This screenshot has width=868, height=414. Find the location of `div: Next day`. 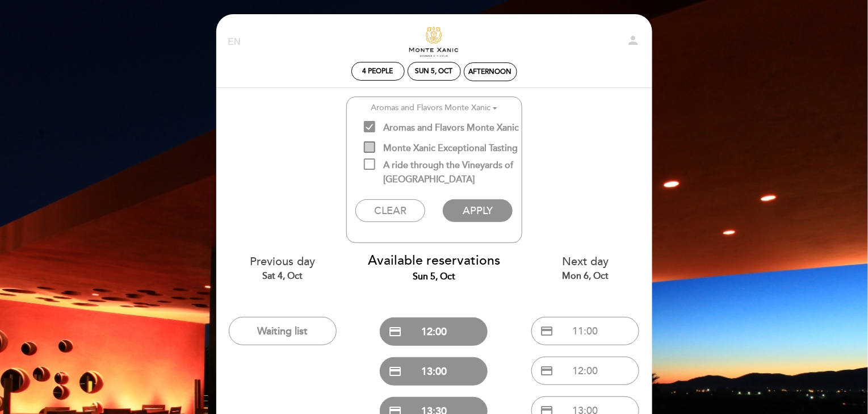

div: Next day is located at coordinates (586, 268).